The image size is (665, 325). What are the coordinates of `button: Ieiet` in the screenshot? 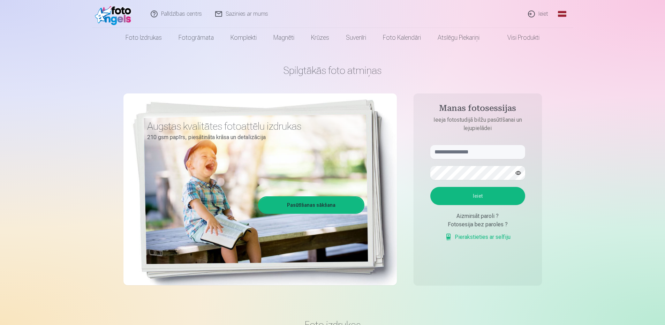 It's located at (477, 196).